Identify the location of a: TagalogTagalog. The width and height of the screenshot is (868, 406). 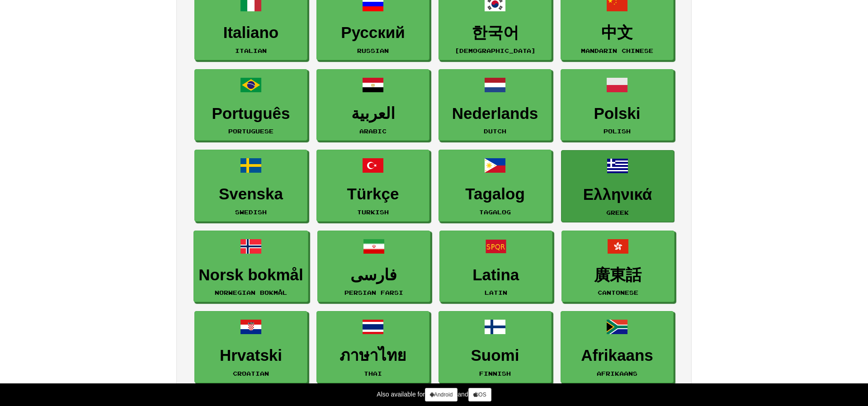
(495, 186).